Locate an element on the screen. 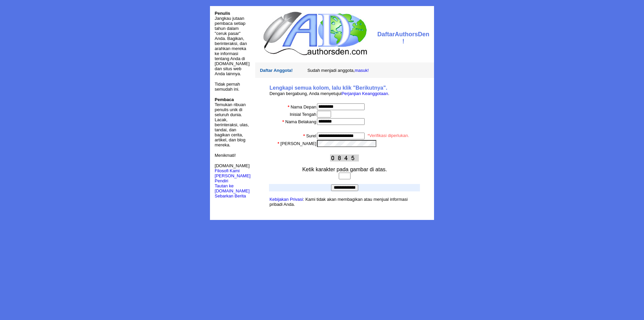 This screenshot has width=644, height=320. font: Kebijakan Privasi is located at coordinates (286, 199).